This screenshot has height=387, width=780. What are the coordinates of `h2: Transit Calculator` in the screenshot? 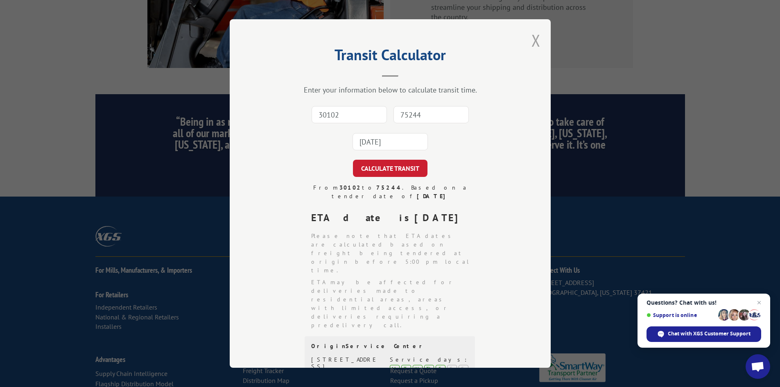 It's located at (390, 57).